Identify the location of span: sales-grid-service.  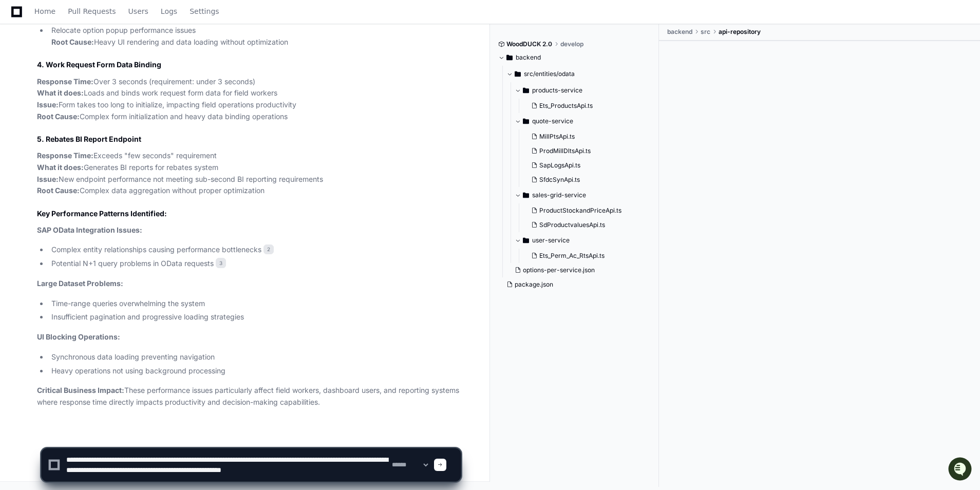
(559, 195).